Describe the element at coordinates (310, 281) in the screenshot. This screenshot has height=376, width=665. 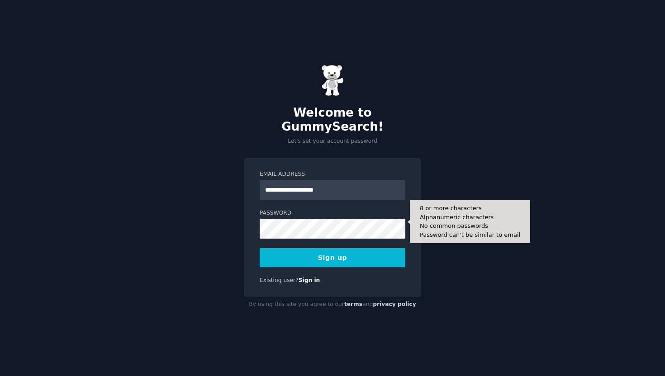
I see `a: Sign in` at that location.